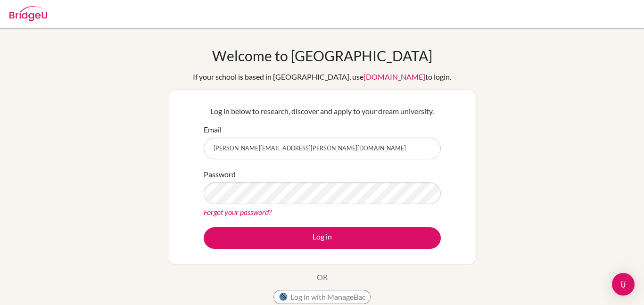 The height and width of the screenshot is (305, 644). I want to click on a: Forgot your password?, so click(238, 212).